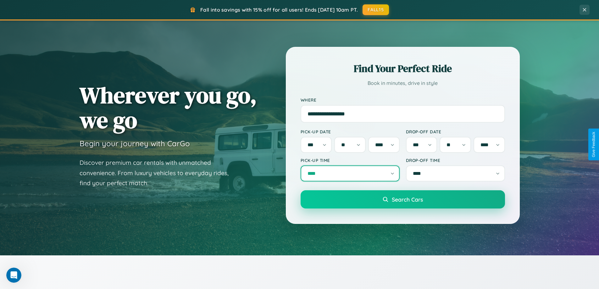 The height and width of the screenshot is (289, 599). What do you see at coordinates (403, 83) in the screenshot?
I see `p: Book in minutes, drive in style` at bounding box center [403, 83].